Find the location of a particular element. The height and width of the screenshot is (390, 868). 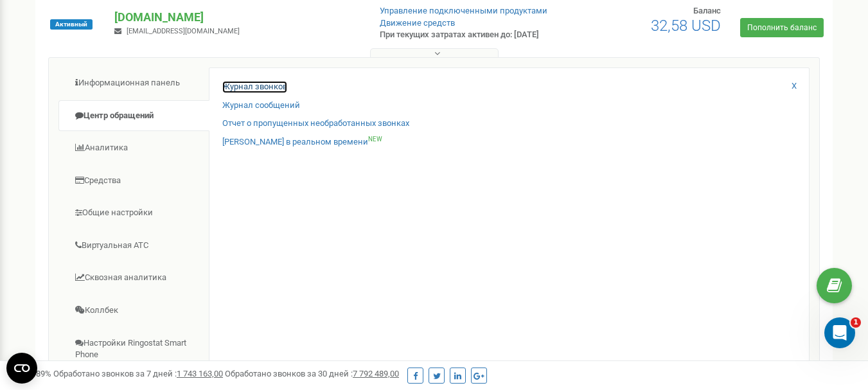

a: Настройки Ringostat Smart Phone is located at coordinates (134, 349).